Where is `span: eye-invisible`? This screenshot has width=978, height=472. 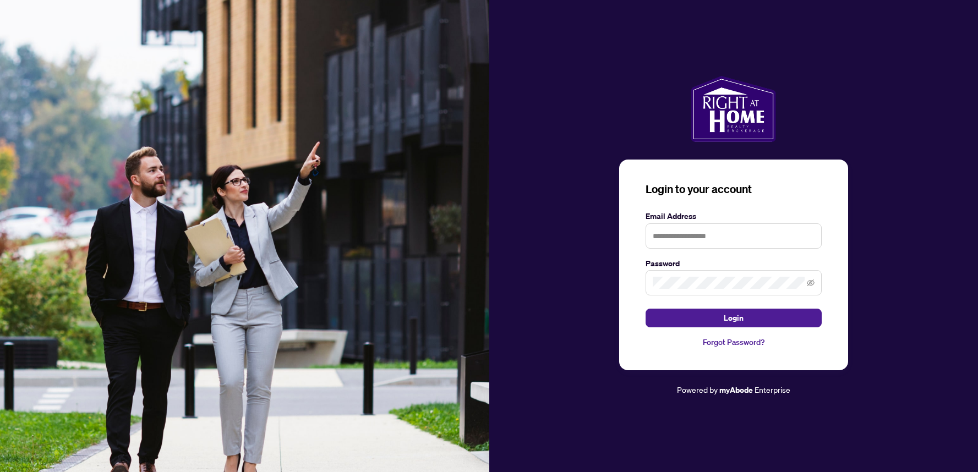 span: eye-invisible is located at coordinates (811, 283).